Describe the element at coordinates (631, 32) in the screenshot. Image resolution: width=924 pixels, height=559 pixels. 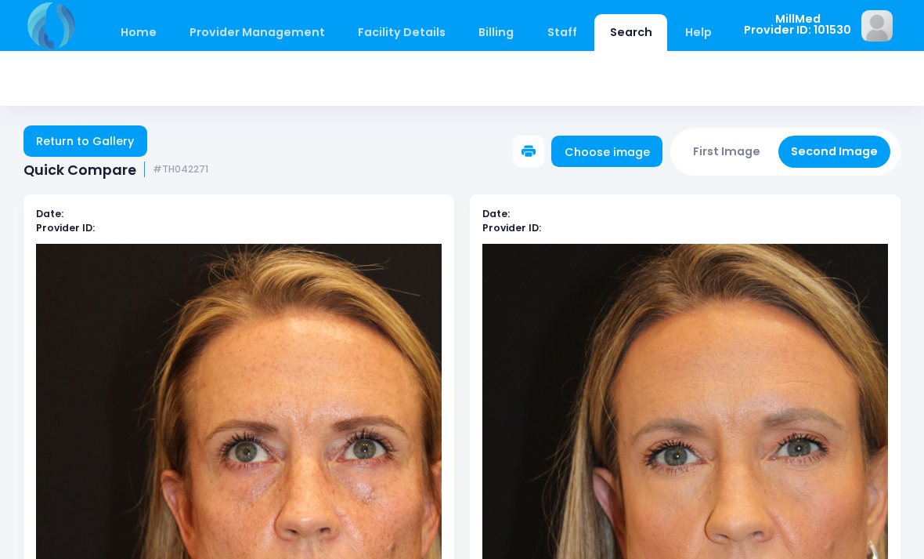
I see `a: Search` at that location.